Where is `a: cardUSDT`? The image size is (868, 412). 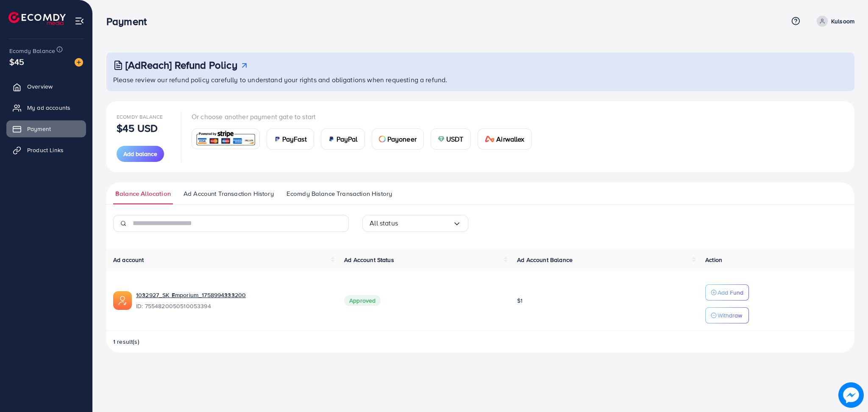
a: cardUSDT is located at coordinates (450, 139).